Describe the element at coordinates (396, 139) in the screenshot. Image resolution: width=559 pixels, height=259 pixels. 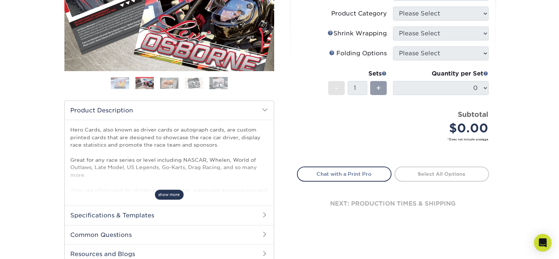
I see `small: *Does not include postage` at that location.